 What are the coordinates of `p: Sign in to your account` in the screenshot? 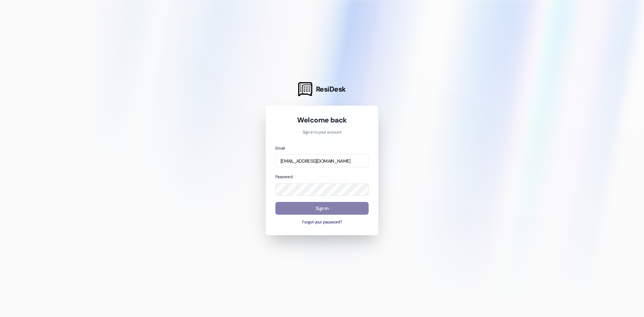 It's located at (322, 133).